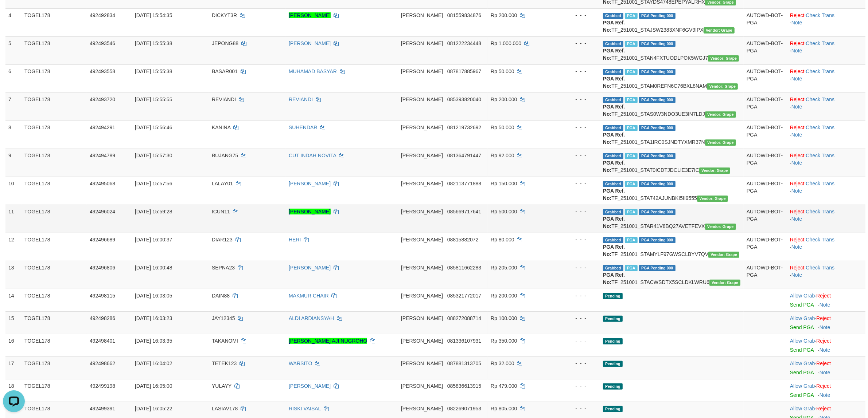 Image resolution: width=868 pixels, height=418 pixels. I want to click on span: Copy 085811662283 to clipboard, so click(464, 268).